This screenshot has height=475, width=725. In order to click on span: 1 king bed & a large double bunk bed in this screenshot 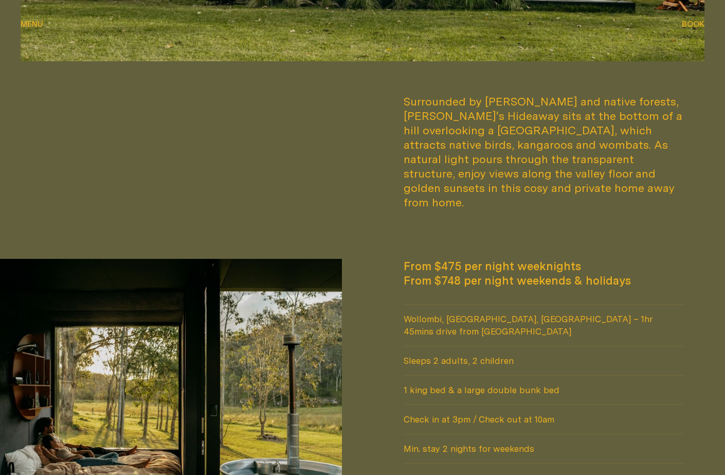, I will do `click(544, 390)`.